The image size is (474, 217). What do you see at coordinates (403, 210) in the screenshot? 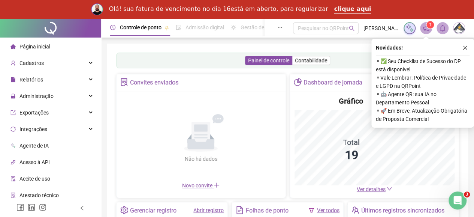
I see `div: Últimos registros sincronizados` at bounding box center [403, 210].